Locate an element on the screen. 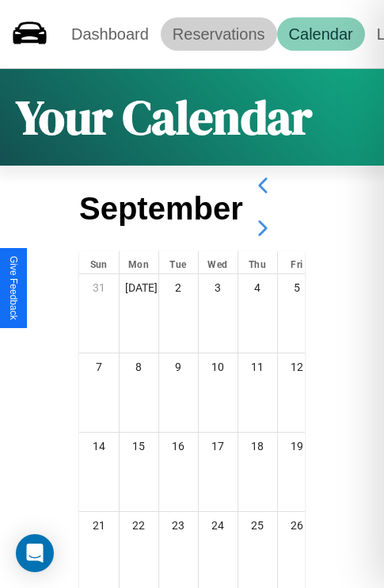  div: Open Intercom Messenger is located at coordinates (35, 553).